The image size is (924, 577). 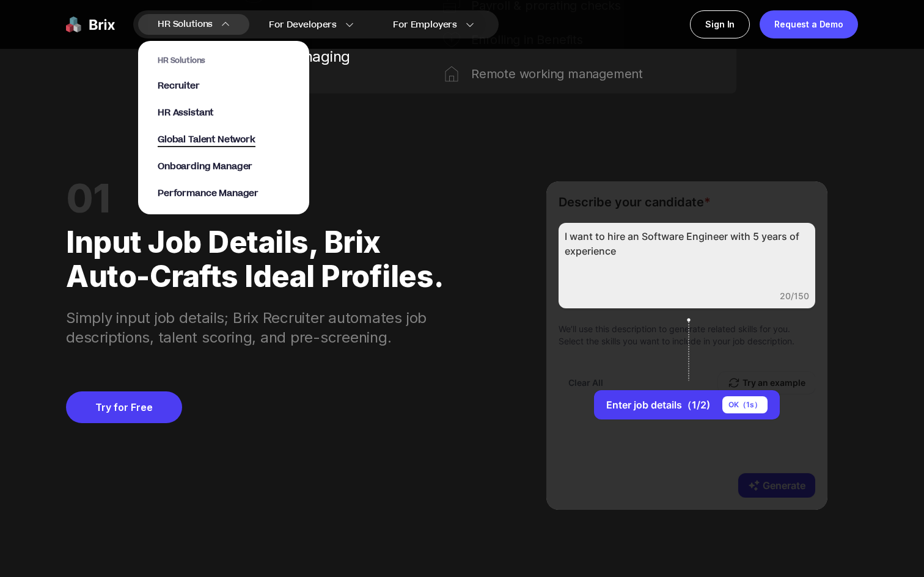 I want to click on a: Try for Free, so click(x=124, y=407).